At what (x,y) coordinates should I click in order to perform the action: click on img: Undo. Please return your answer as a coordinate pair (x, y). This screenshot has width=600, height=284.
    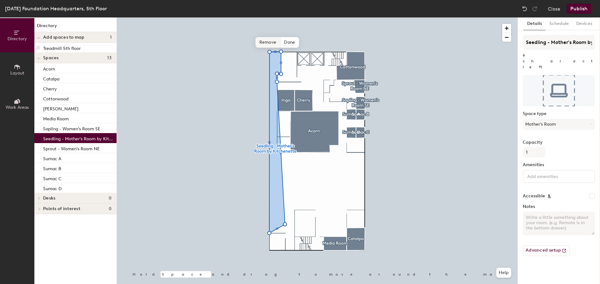
    Looking at the image, I should click on (524, 9).